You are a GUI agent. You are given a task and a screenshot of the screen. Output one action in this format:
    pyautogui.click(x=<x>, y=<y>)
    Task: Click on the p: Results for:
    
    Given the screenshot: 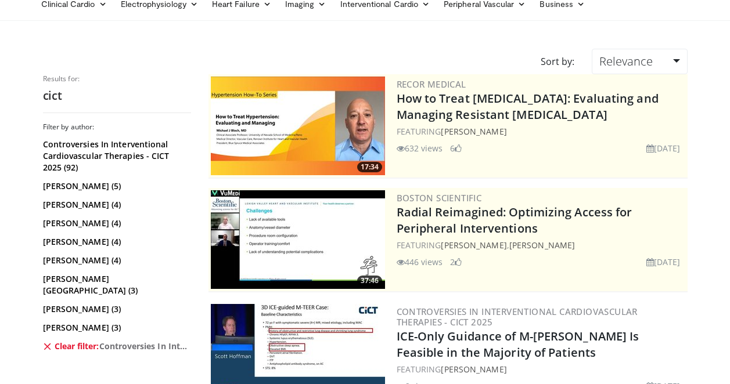 What is the action you would take?
    pyautogui.click(x=117, y=79)
    